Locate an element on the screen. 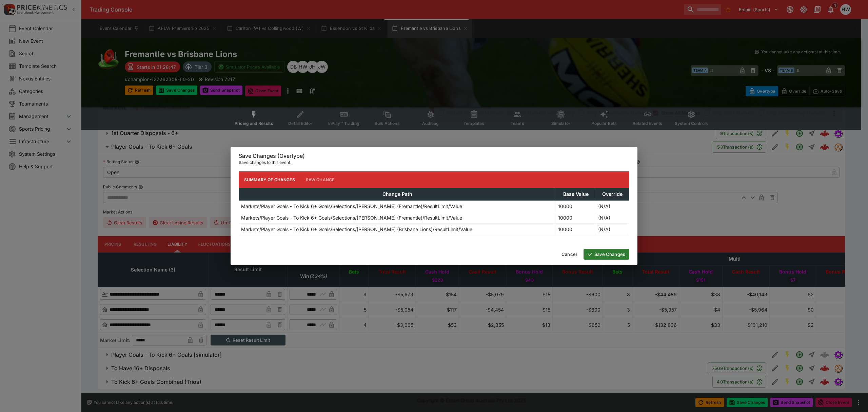 This screenshot has height=412, width=868. button: Save Changes is located at coordinates (606, 254).